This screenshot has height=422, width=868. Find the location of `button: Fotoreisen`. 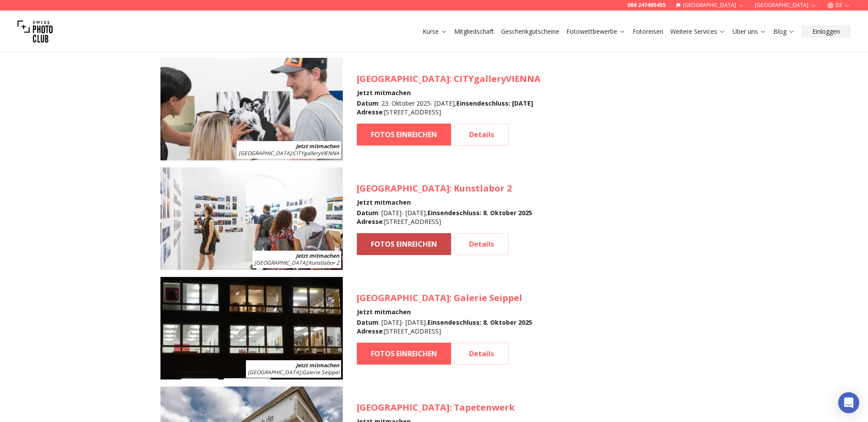

button: Fotoreisen is located at coordinates (648, 32).